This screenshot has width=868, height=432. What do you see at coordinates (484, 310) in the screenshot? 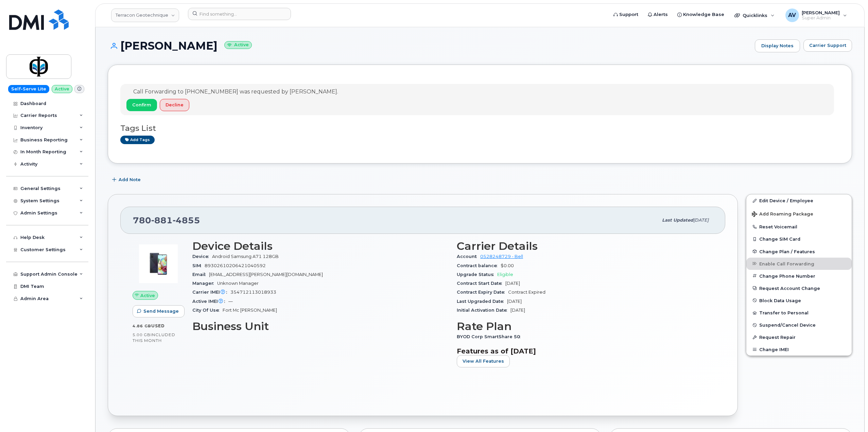
I see `span: Initial Activation Date` at bounding box center [484, 310].